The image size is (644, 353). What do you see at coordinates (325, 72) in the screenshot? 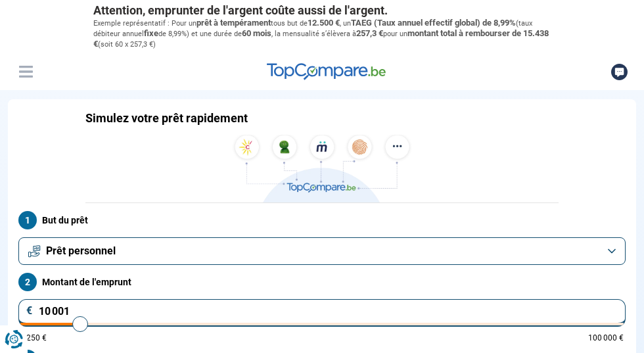
I see `img: TopCompare` at bounding box center [325, 72].